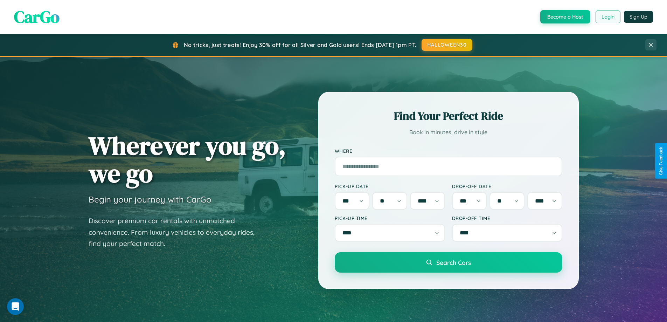 This screenshot has width=667, height=322. I want to click on h1: Wherever you go, we go, so click(187, 159).